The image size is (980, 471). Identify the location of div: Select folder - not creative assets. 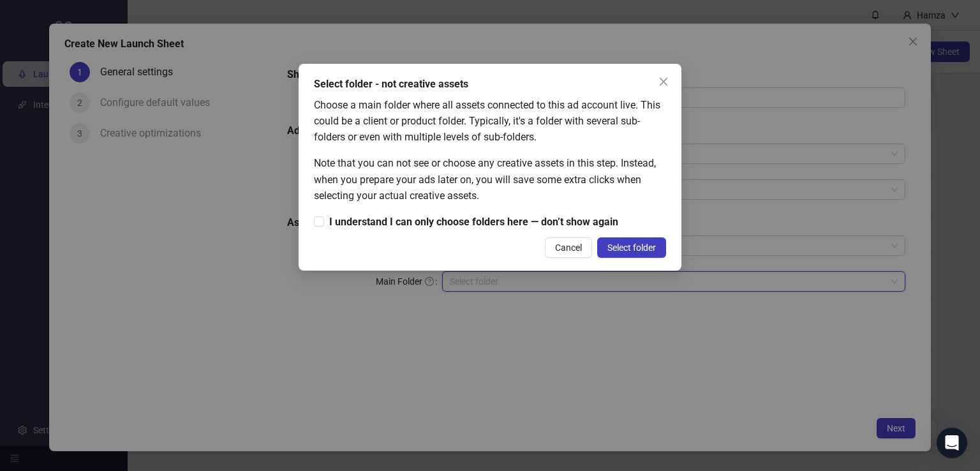
(490, 84).